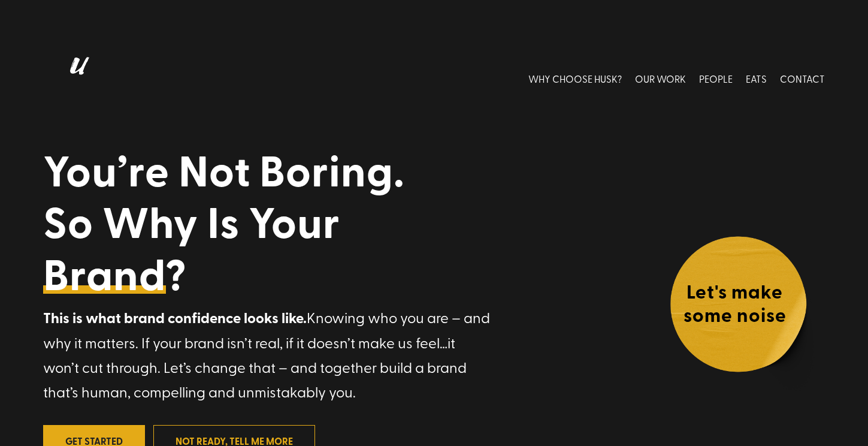  I want to click on a: CONTACT, so click(803, 78).